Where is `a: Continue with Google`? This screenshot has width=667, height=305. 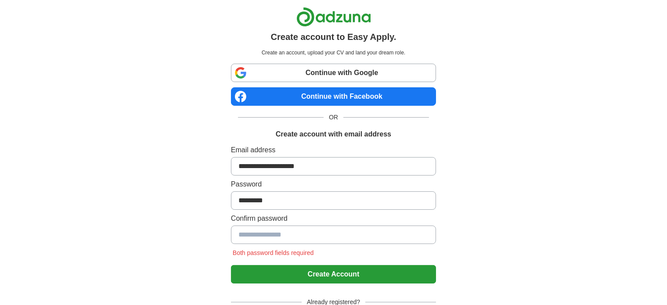
a: Continue with Google is located at coordinates (333, 73).